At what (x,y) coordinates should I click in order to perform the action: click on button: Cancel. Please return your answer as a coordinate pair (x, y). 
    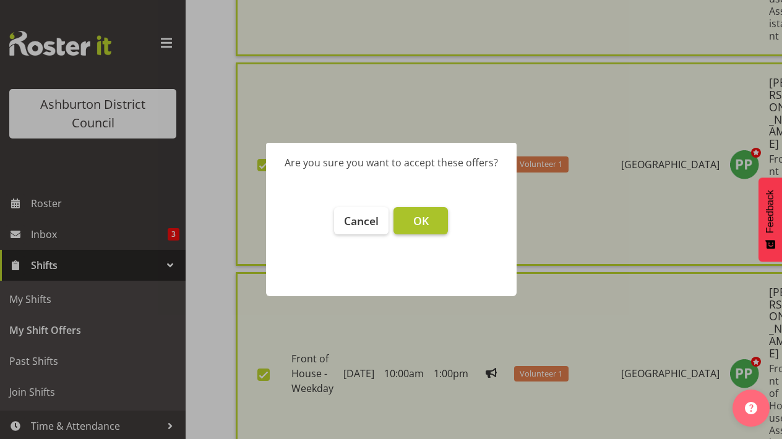
    Looking at the image, I should click on (361, 221).